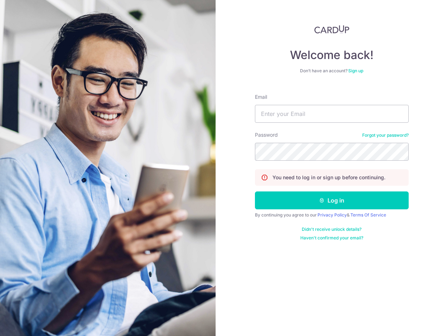 Image resolution: width=448 pixels, height=336 pixels. What do you see at coordinates (332, 29) in the screenshot?
I see `img: CardUp Logo` at bounding box center [332, 29].